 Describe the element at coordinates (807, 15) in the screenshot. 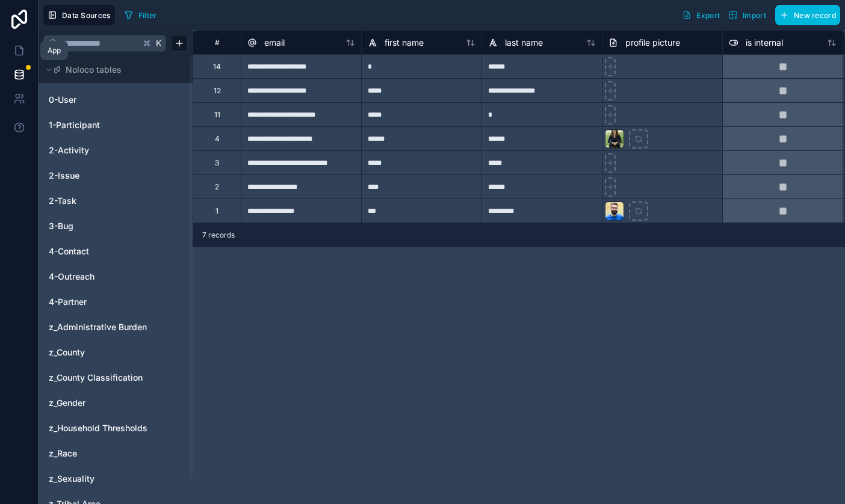

I see `button: New record` at that location.